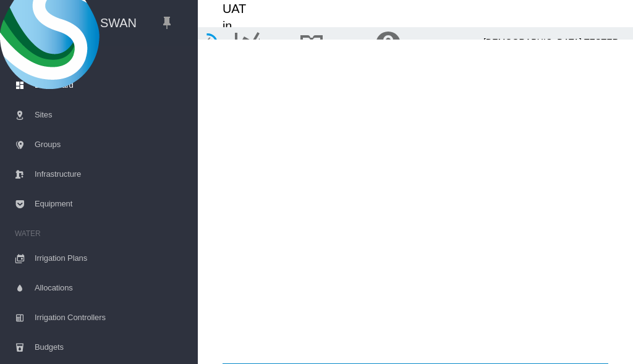 The image size is (633, 364). Describe the element at coordinates (111, 145) in the screenshot. I see `span: Groups` at that location.